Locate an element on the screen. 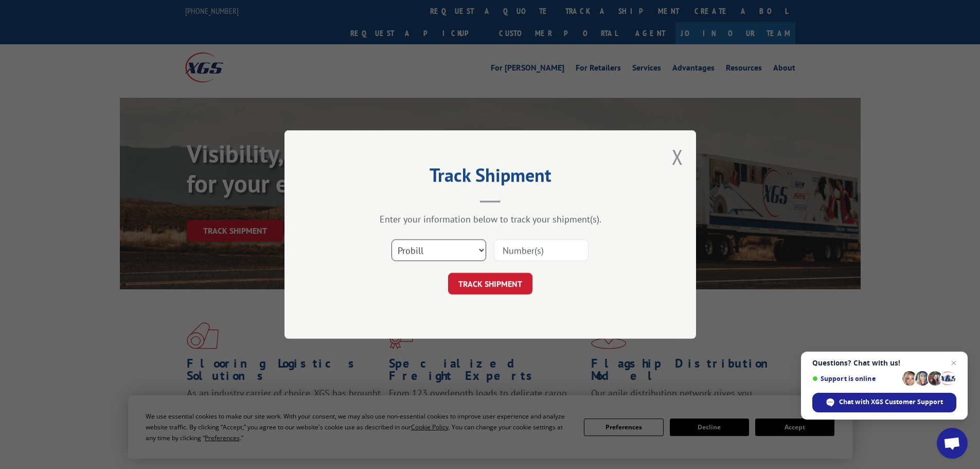 The image size is (980, 469). button: Close modal is located at coordinates (678, 157).